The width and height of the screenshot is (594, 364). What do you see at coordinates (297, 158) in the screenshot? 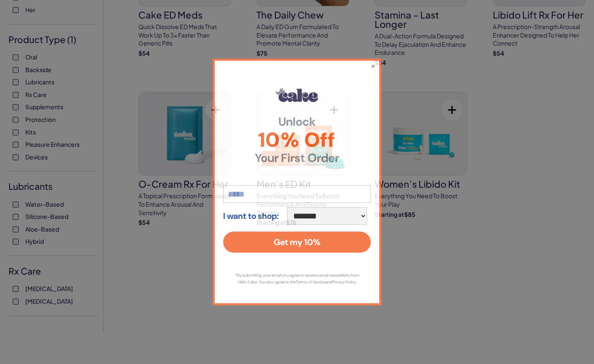
I see `strong: Your First Order` at bounding box center [297, 158].